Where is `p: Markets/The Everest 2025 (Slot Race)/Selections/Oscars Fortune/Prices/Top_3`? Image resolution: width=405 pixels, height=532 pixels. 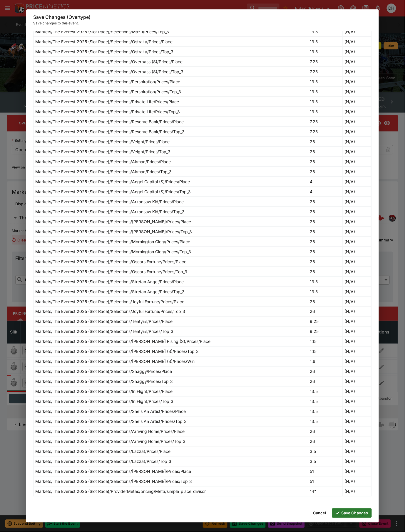 p: Markets/The Everest 2025 (Slot Race)/Selections/Oscars Fortune/Prices/Top_3 is located at coordinates (111, 272).